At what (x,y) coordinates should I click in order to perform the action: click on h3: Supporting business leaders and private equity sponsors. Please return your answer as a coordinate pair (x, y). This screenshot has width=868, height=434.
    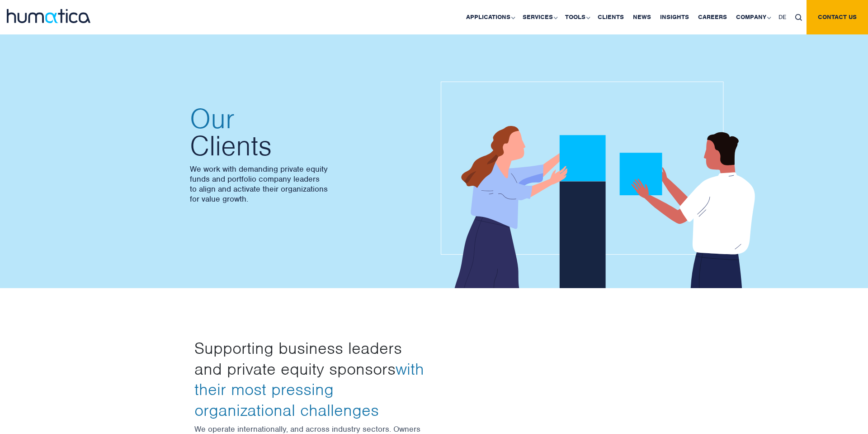
    Looking at the image, I should click on (310, 379).